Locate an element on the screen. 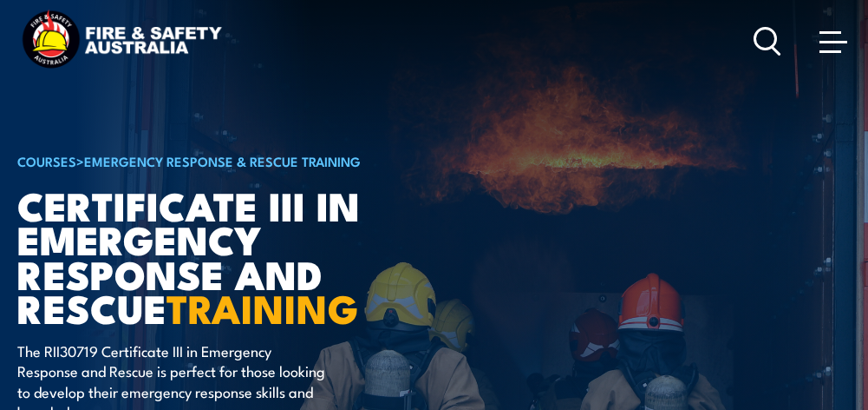 This screenshot has width=868, height=410. a: Emergency Response & Rescue Training is located at coordinates (222, 160).